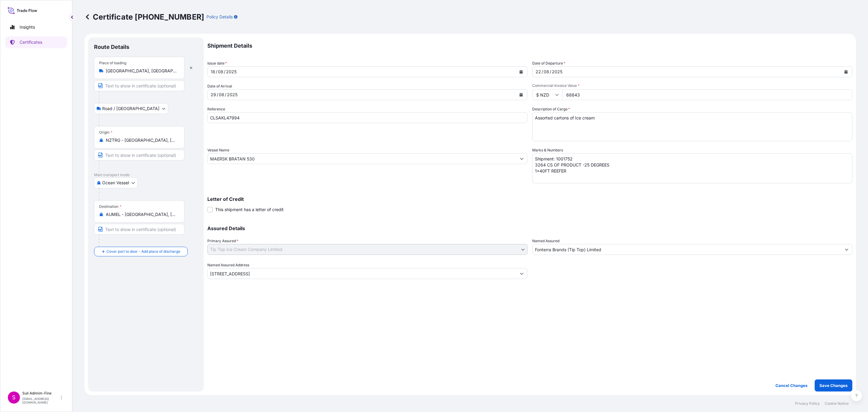  Describe the element at coordinates (41, 393) in the screenshot. I see `p: Suli Adimim-Fine` at that location.